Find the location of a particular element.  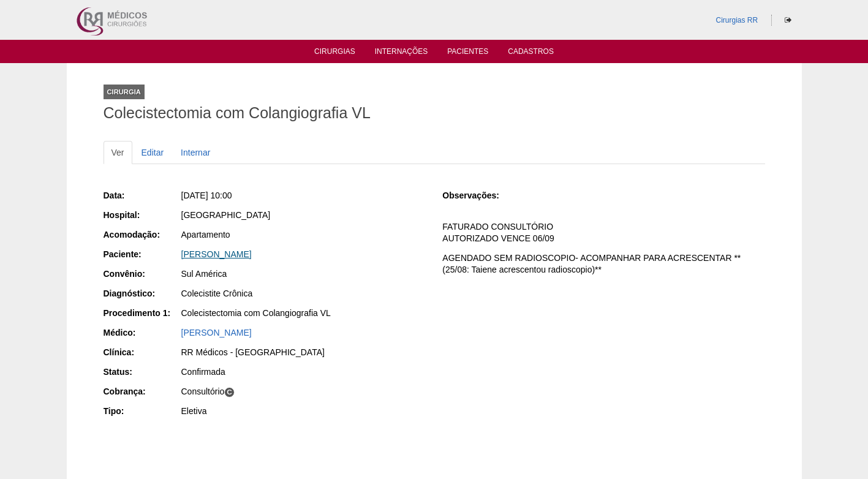

div: Eletiva is located at coordinates (303, 411).